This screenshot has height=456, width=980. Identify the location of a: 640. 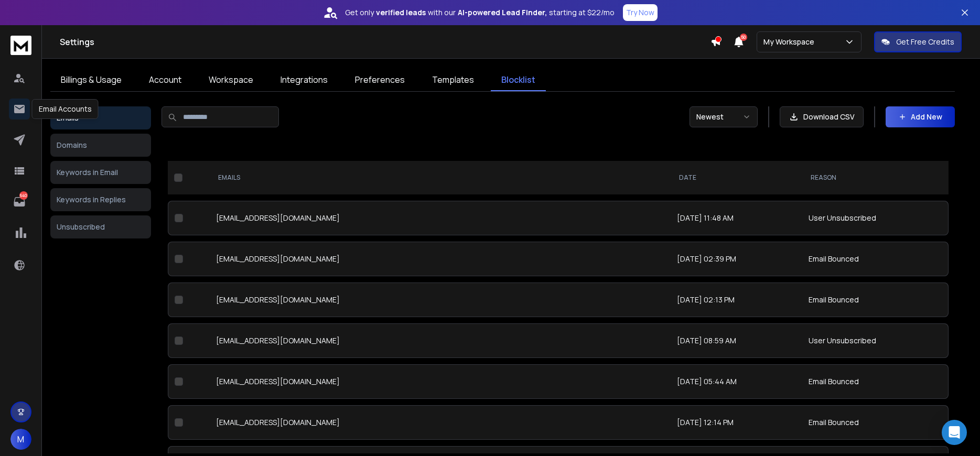
(19, 202).